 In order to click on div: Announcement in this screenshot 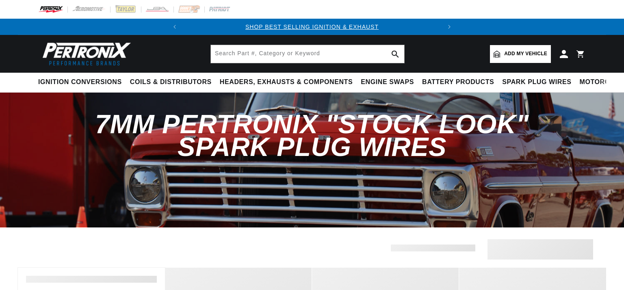, I will do `click(312, 27)`.